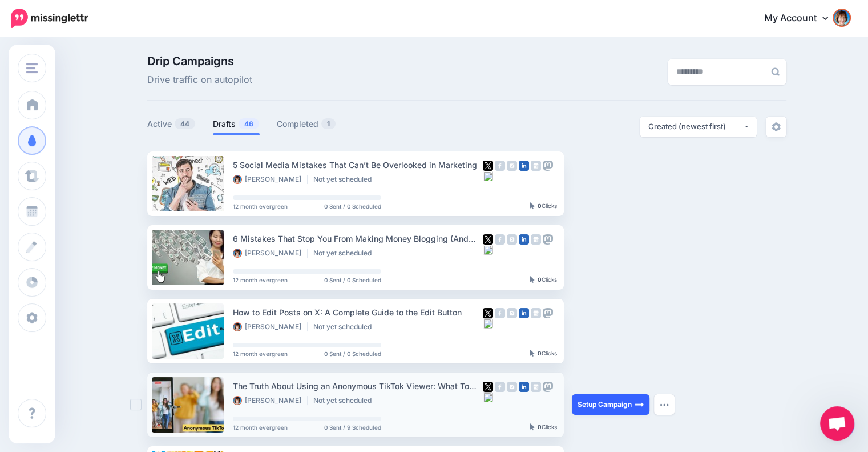 The height and width of the screenshot is (452, 868). What do you see at coordinates (328, 123) in the screenshot?
I see `span: 1` at bounding box center [328, 123].